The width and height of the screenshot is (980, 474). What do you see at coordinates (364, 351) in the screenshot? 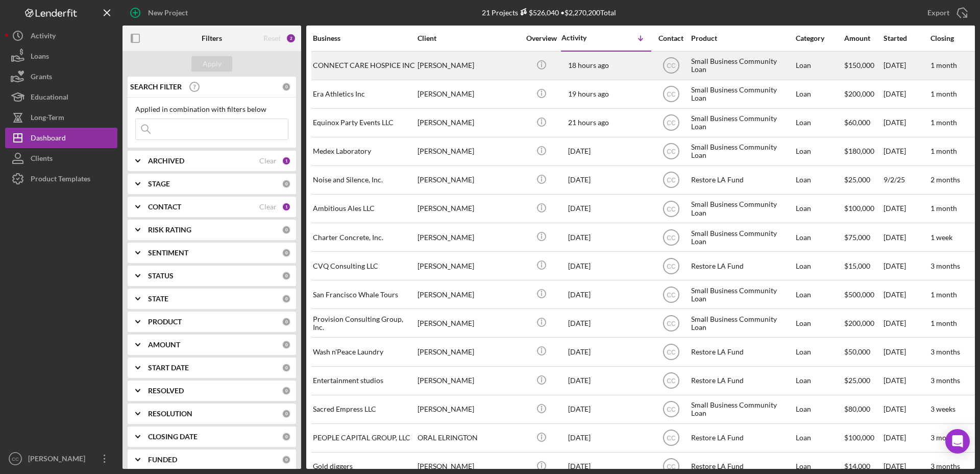
I see `div: Wash n'Peace Laundry` at bounding box center [364, 351].